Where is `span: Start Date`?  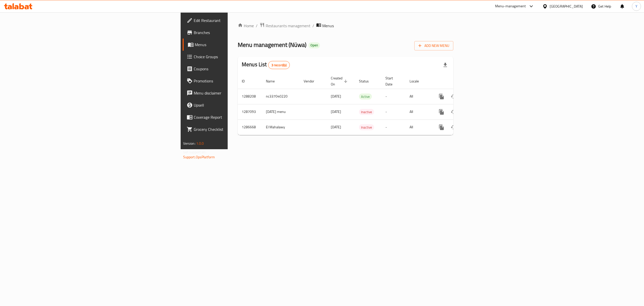
span: Start Date is located at coordinates (393, 81).